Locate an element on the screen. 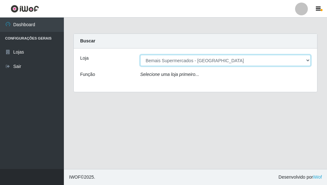 Image resolution: width=327 pixels, height=185 pixels. span: Desenvolvido por is located at coordinates (301, 177).